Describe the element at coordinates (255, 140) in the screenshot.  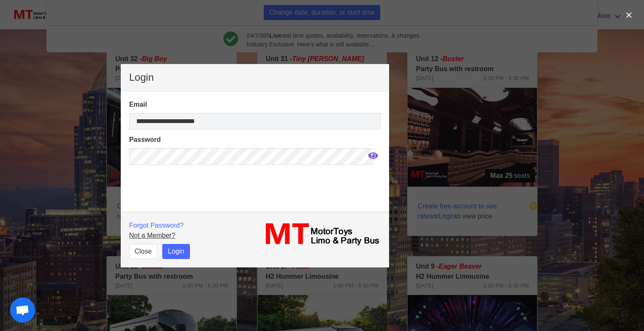
I see `label: Password` at that location.